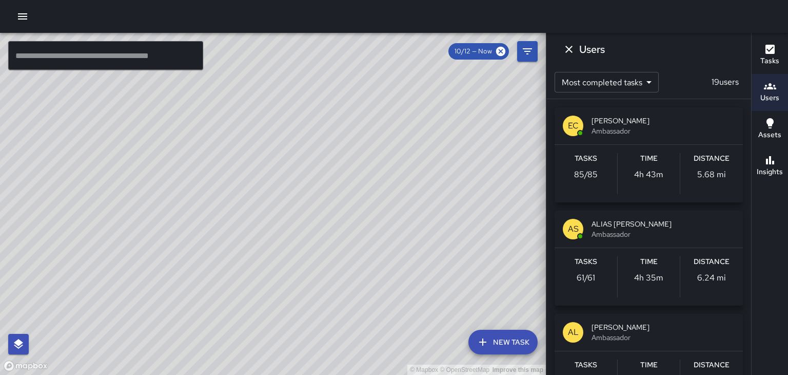 This screenshot has height=375, width=788. What do you see at coordinates (770, 135) in the screenshot?
I see `h6: Assets` at bounding box center [770, 135].